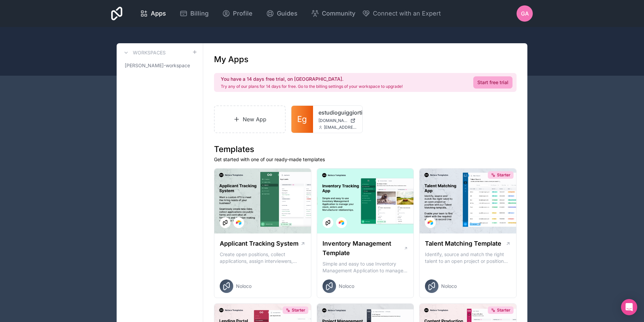  I want to click on a: Eg, so click(302, 119).